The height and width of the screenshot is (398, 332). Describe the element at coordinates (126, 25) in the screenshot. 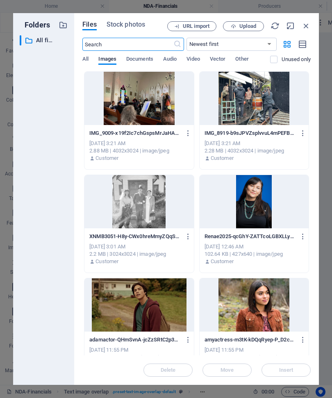

I see `span: Stock photos` at that location.